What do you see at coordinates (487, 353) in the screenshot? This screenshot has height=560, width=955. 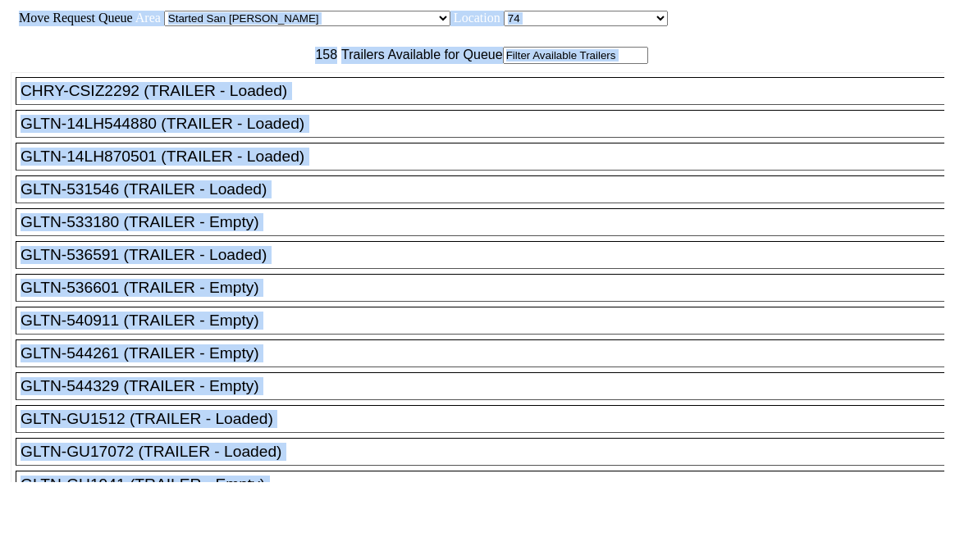 I see `div: GLTN-544261 (TRAILER - Empty)` at bounding box center [487, 353].